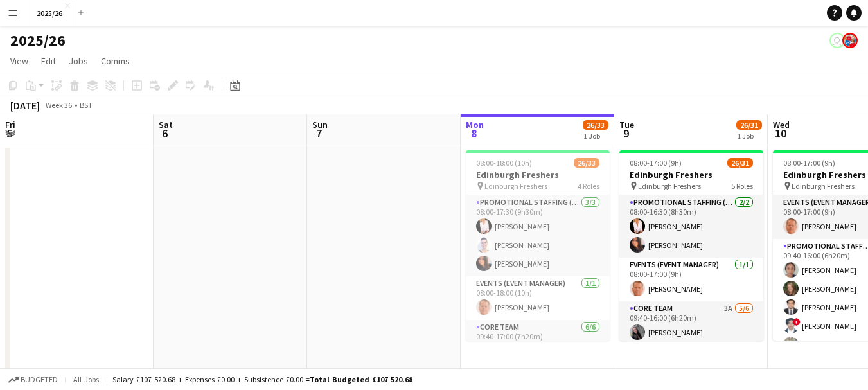 The width and height of the screenshot is (868, 390). What do you see at coordinates (86, 105) in the screenshot?
I see `div: BST` at bounding box center [86, 105].